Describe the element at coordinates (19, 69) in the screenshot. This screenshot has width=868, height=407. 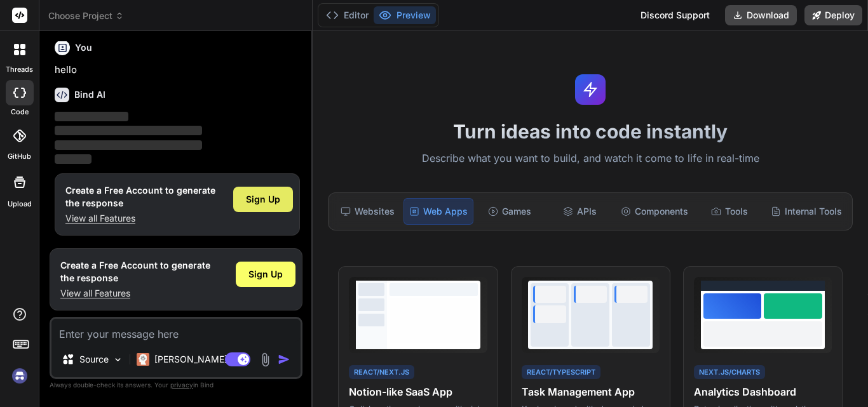
I see `label: threads` at that location.